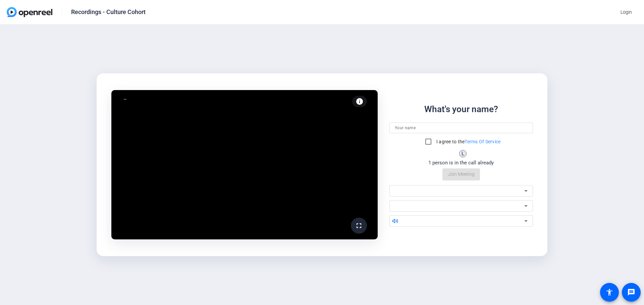 The width and height of the screenshot is (644, 305). Describe the element at coordinates (461, 128) in the screenshot. I see `input: Your name` at that location.